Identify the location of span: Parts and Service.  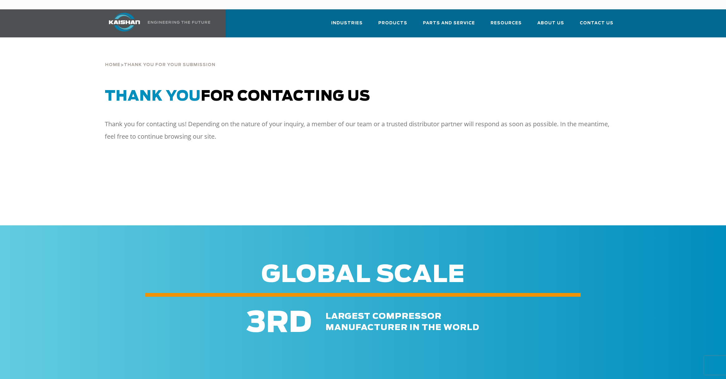
(449, 23).